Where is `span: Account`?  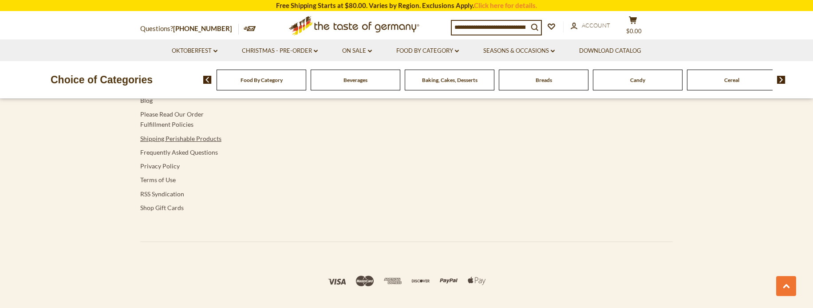
span: Account is located at coordinates (596, 25).